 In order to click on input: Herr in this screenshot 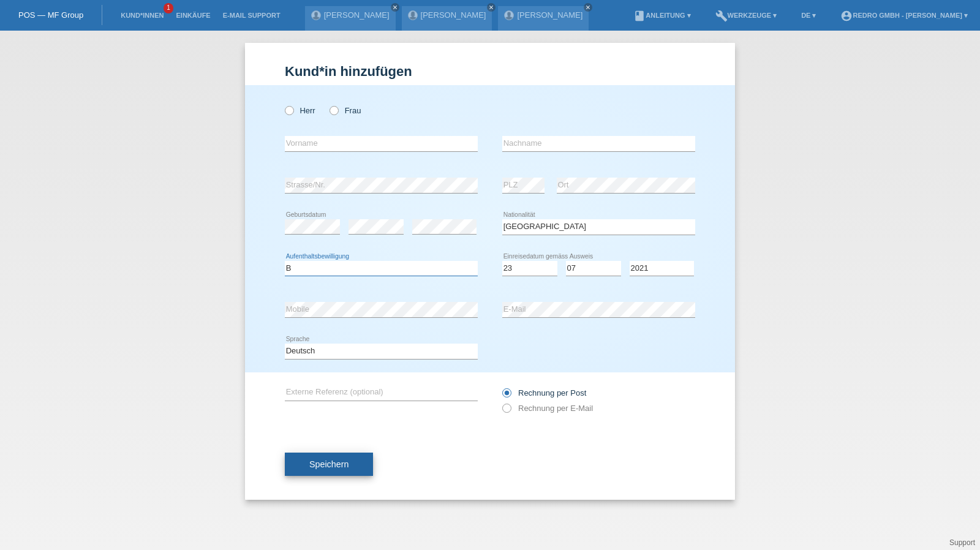, I will do `click(289, 110)`.